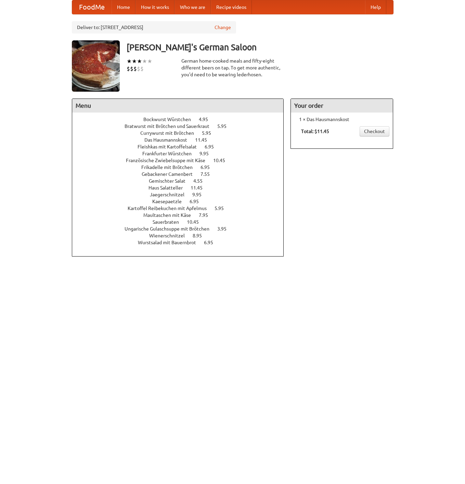 This screenshot has width=465, height=484. Describe the element at coordinates (169, 222) in the screenshot. I see `span: Sauerbraten` at that location.